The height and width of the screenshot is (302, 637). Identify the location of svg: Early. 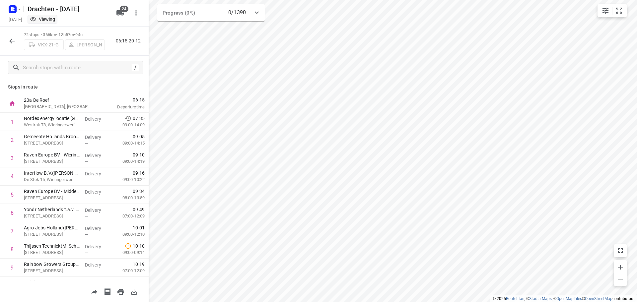
(128, 118).